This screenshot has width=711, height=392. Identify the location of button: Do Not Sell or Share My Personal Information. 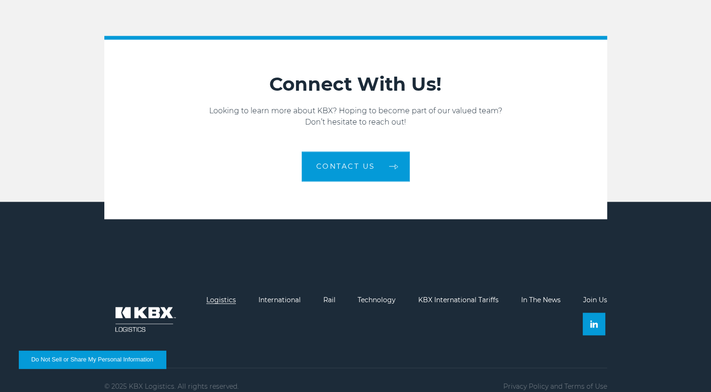
(92, 360).